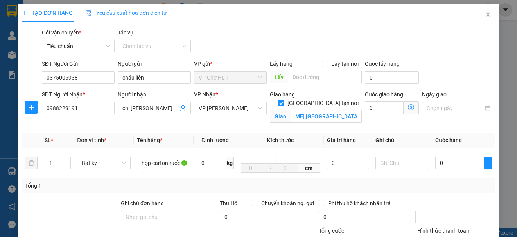 The image size is (517, 237). Describe the element at coordinates (61, 32) in the screenshot. I see `span: Gói vận chuyển` at that location.